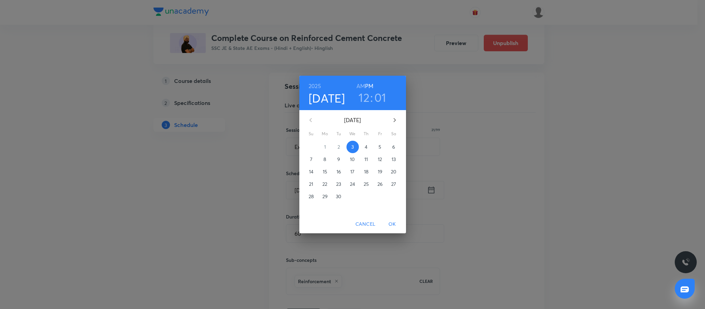 The image size is (705, 309). Describe the element at coordinates (392, 224) in the screenshot. I see `button: OK` at that location.